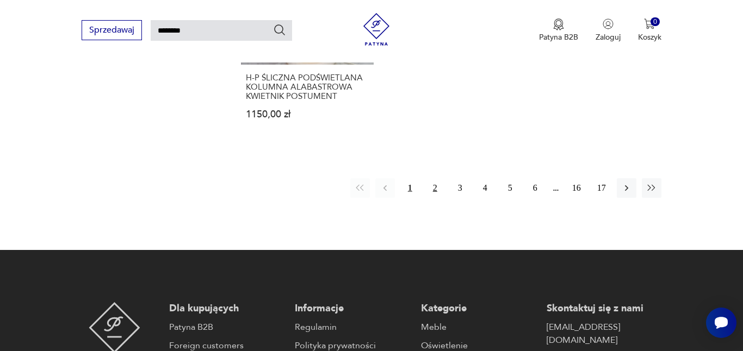 This screenshot has height=351, width=743. I want to click on a: Patyna B2B, so click(226, 327).